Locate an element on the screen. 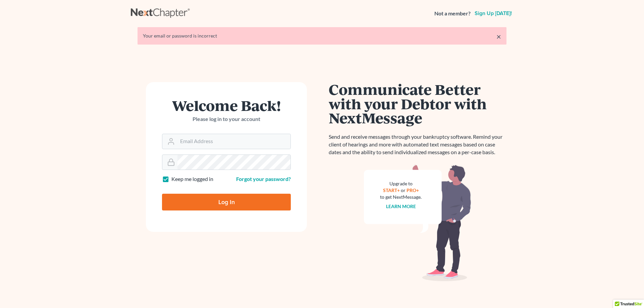  div: to get NextMessage. is located at coordinates (401, 197).